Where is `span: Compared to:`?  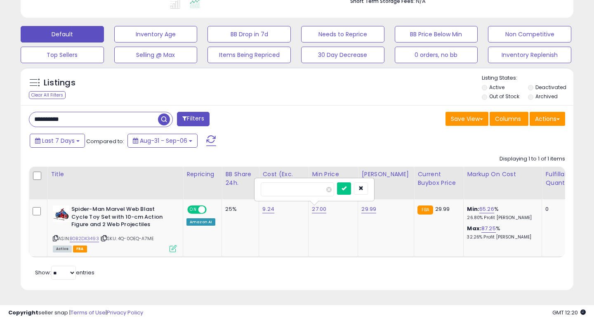 span: Compared to: is located at coordinates (105, 141).